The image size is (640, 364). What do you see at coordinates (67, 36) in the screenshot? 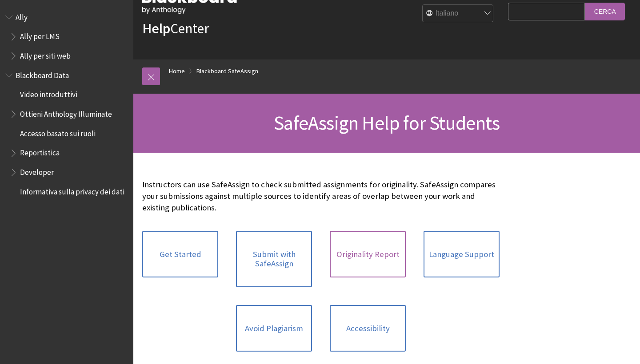
I see `nav: Book outline for Anthology Ally Help` at bounding box center [67, 36].